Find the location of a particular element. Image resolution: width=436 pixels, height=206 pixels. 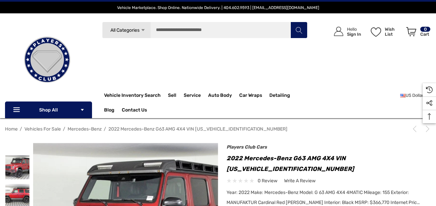

span: Detailing is located at coordinates (280, 96).